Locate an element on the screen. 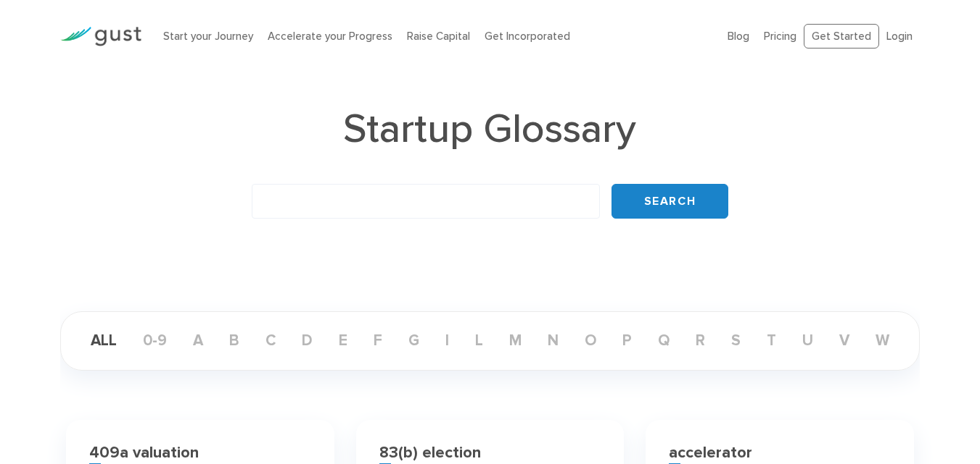 The height and width of the screenshot is (464, 980). a: Blog is located at coordinates (738, 36).